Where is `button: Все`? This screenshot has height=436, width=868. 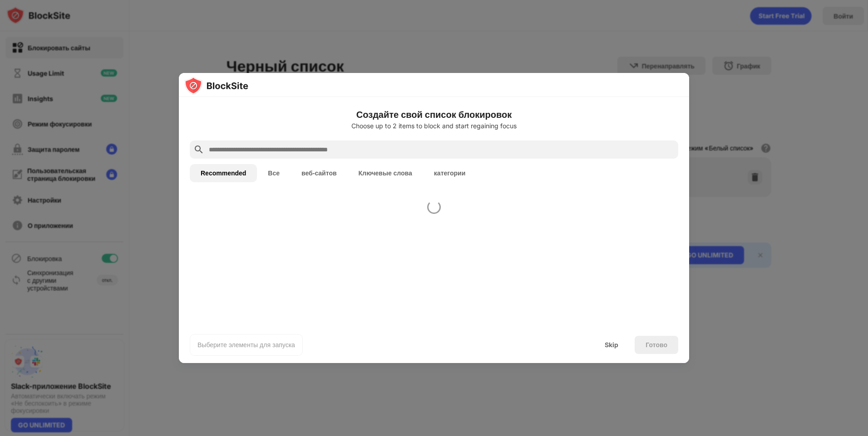
button: Все is located at coordinates (274, 173).